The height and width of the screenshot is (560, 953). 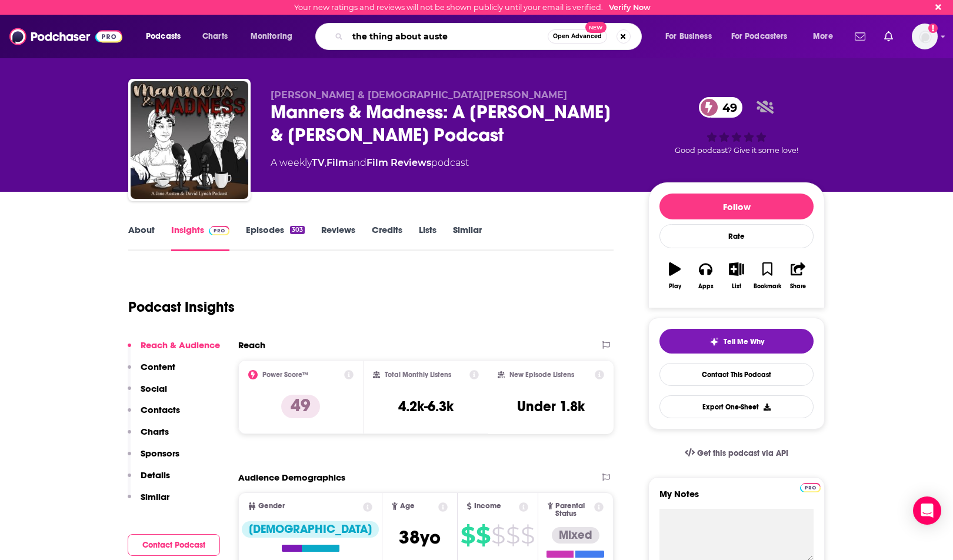 I want to click on p: Social, so click(x=154, y=388).